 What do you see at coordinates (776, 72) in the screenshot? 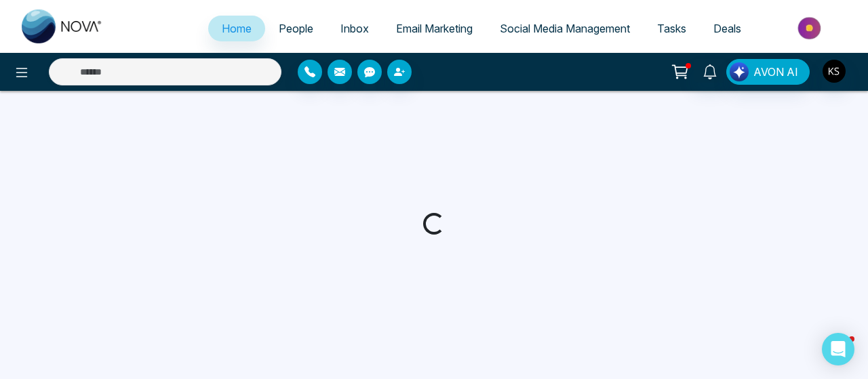
I see `span: AVON AI` at bounding box center [776, 72].